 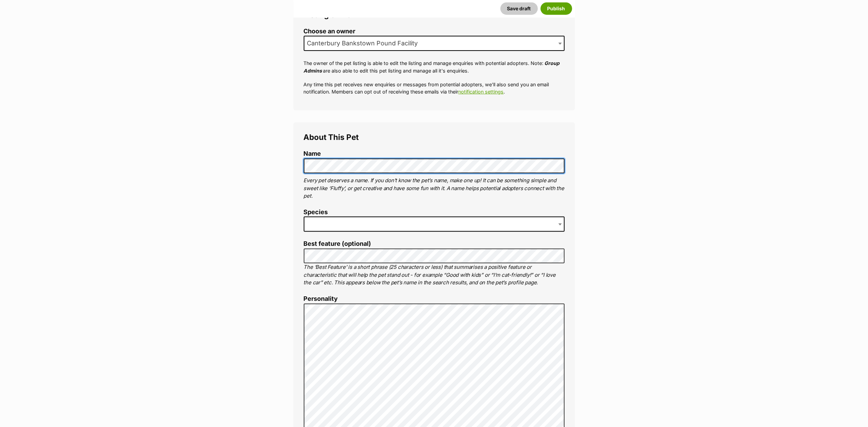 What do you see at coordinates (434, 153) in the screenshot?
I see `label: Name` at bounding box center [434, 153].